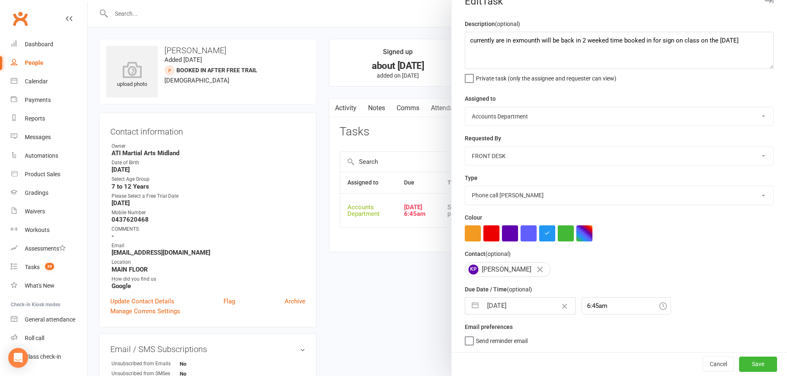  What do you see at coordinates (50, 267) in the screenshot?
I see `span: 39` at bounding box center [50, 267].